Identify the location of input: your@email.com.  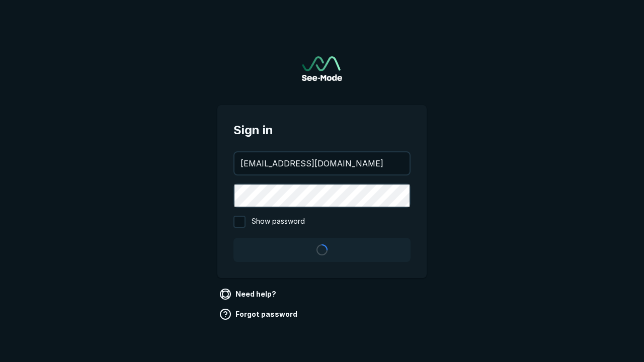
(322, 164).